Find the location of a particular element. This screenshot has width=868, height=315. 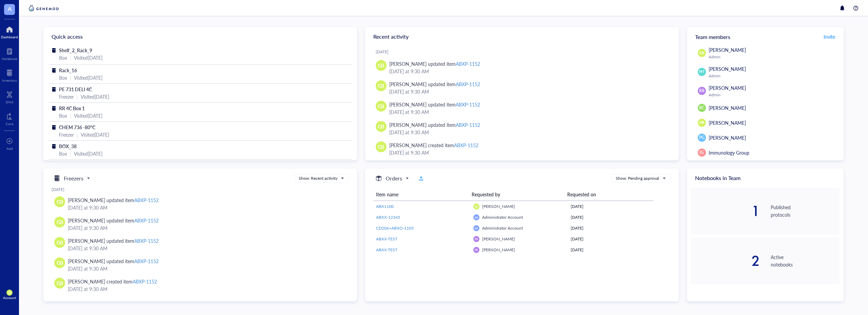

span: Shelf_2_Rack_9 is located at coordinates (75, 50).